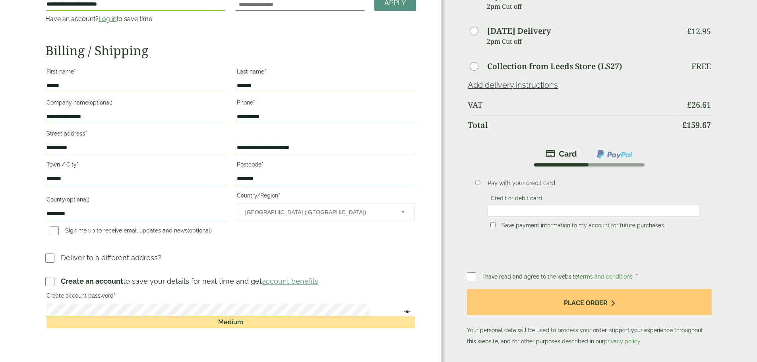 This screenshot has width=757, height=362. Describe the element at coordinates (701, 66) in the screenshot. I see `p: Free` at that location.